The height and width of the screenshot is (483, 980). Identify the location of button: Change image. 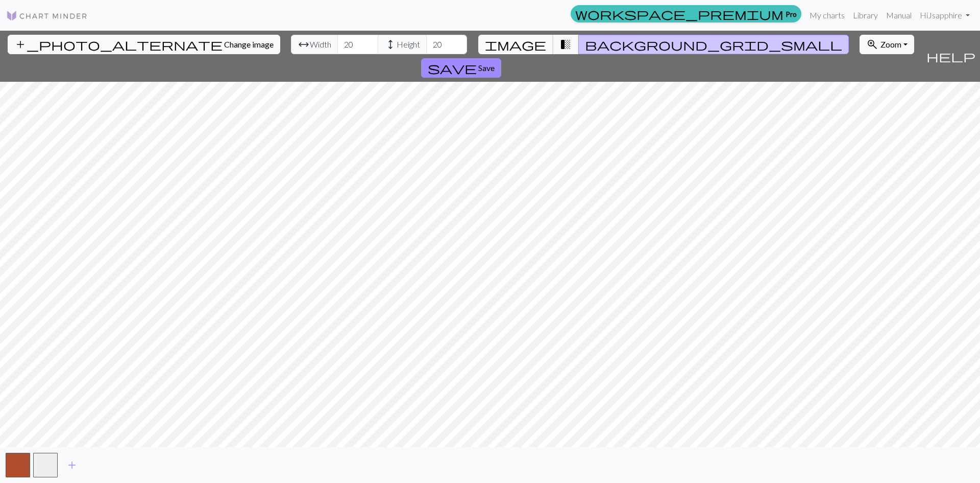
(144, 45).